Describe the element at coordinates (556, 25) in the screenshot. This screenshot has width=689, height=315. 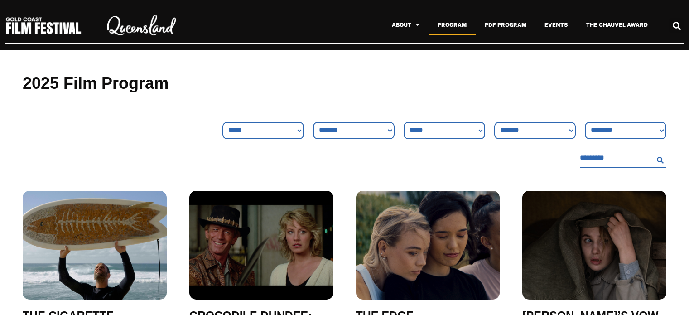
I see `a: Events` at that location.